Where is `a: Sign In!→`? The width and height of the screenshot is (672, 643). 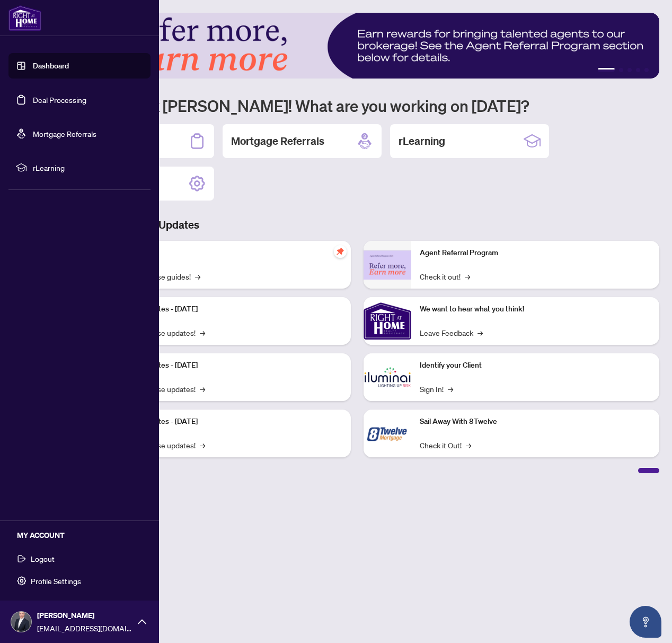 a: Sign In!→ is located at coordinates (436, 388).